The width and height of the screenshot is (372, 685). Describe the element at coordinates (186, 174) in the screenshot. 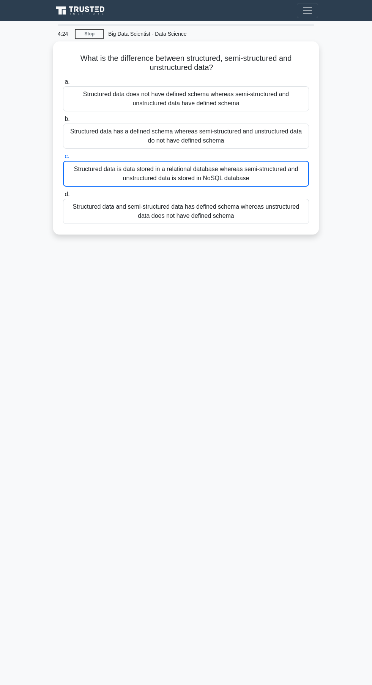

I see `div: Structured data is data stored in a relational database whereas semi-structured and unstructured ...` at that location.